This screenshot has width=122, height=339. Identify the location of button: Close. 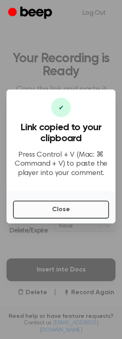
(61, 210).